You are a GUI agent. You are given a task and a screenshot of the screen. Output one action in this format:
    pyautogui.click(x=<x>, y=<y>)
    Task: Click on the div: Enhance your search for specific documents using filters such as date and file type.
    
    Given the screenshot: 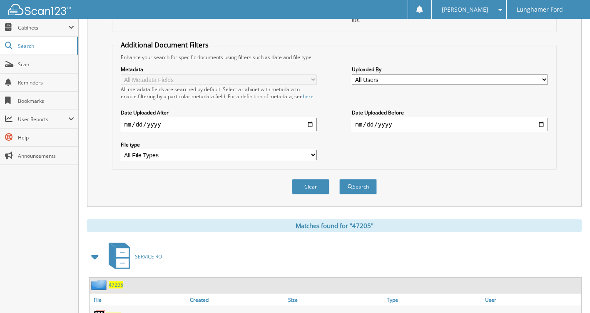 What is the action you would take?
    pyautogui.click(x=334, y=57)
    